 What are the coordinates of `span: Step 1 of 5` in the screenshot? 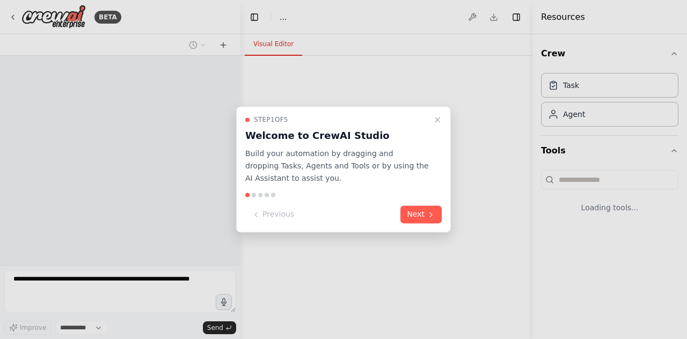 It's located at (271, 120).